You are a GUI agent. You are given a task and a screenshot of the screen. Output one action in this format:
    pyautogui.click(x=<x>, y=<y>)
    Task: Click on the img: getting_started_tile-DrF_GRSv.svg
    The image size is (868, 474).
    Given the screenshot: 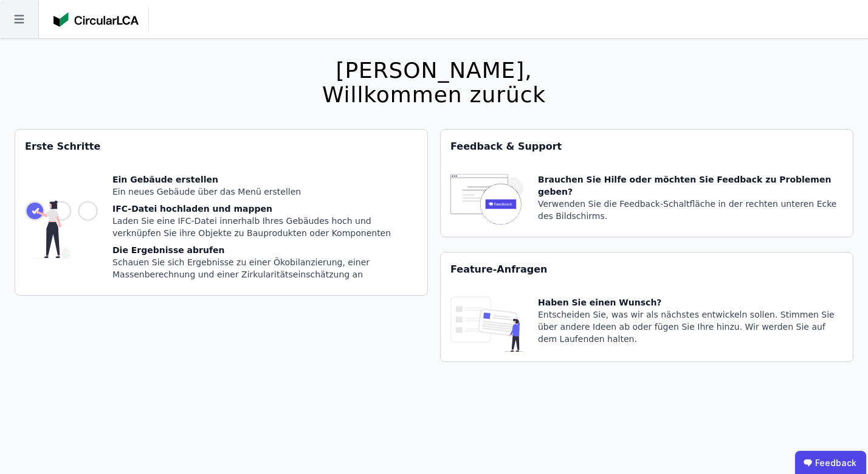 What is the action you would take?
    pyautogui.click(x=61, y=229)
    